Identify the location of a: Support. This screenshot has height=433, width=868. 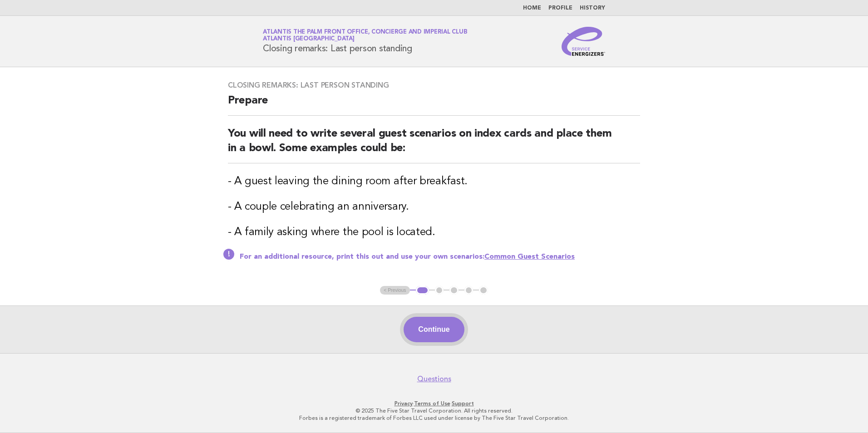
(463, 403).